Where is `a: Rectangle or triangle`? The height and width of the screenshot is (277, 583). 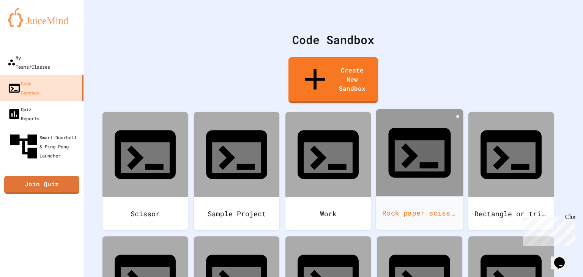 a: Rectangle or triangle is located at coordinates (511, 171).